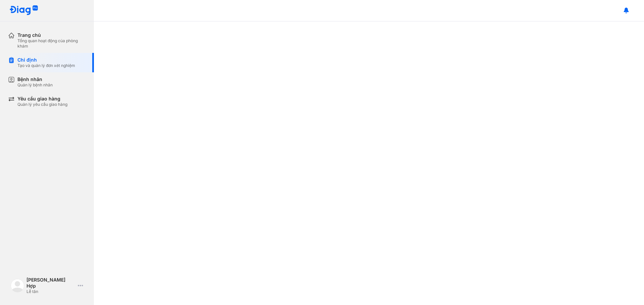 This screenshot has height=305, width=644. Describe the element at coordinates (46, 60) in the screenshot. I see `div: Chỉ định` at that location.